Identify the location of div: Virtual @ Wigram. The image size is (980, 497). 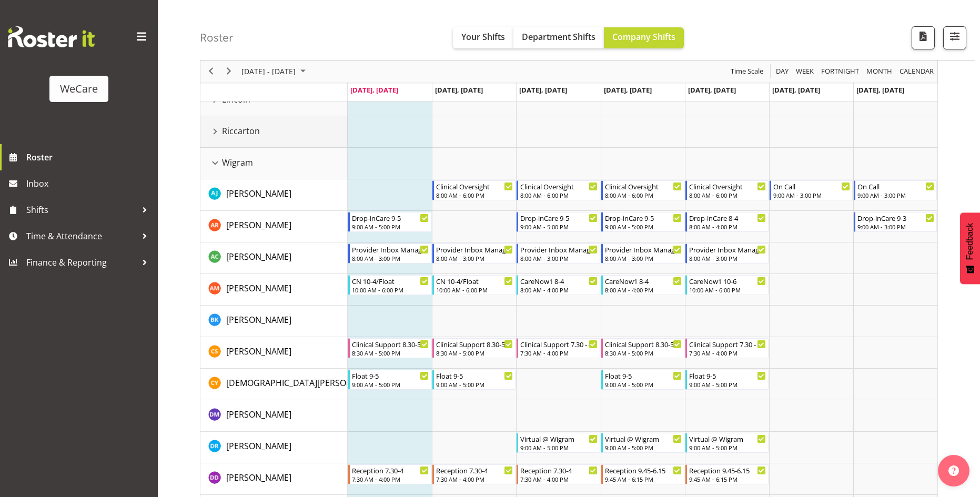
(644, 439).